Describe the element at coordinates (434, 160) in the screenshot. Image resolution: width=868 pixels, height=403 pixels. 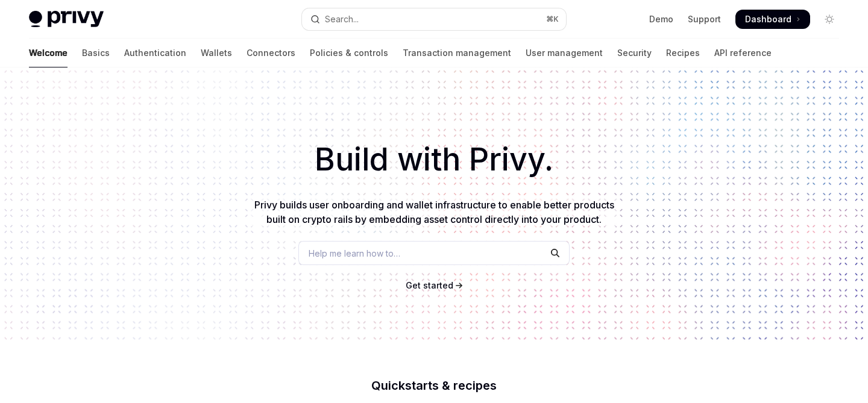
I see `h1: Build with Privy.` at that location.